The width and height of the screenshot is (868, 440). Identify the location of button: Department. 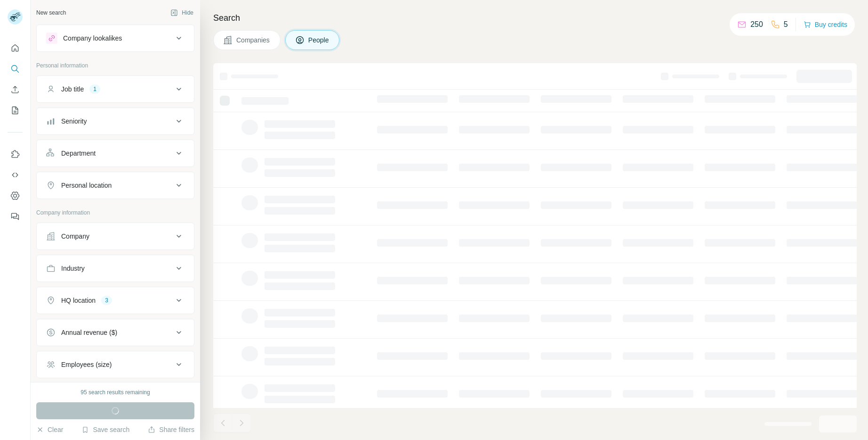
(115, 153).